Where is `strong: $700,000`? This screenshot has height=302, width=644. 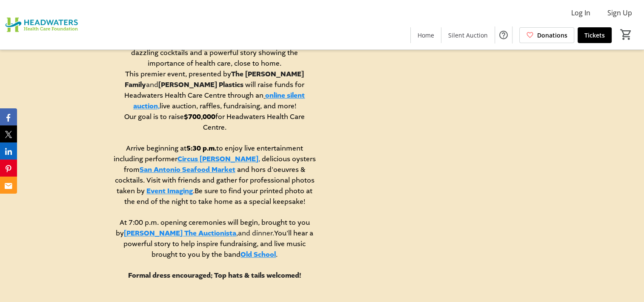 strong: $700,000 is located at coordinates (200, 117).